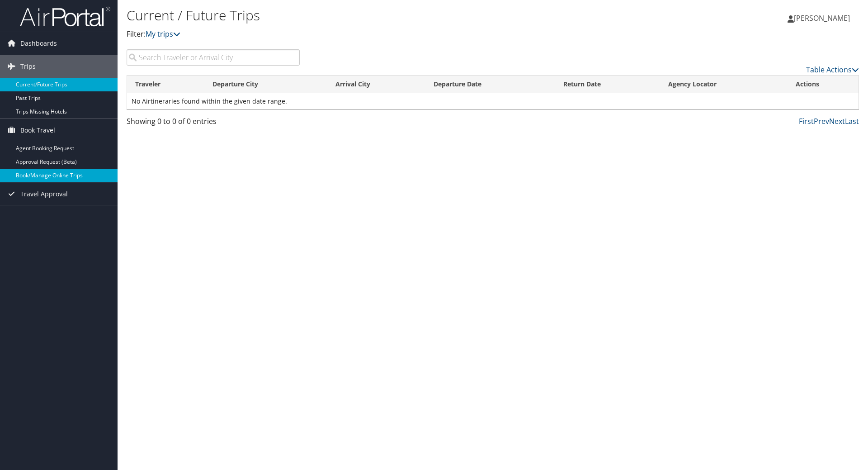 The width and height of the screenshot is (868, 470). I want to click on h1: Current / Future Trips, so click(370, 15).